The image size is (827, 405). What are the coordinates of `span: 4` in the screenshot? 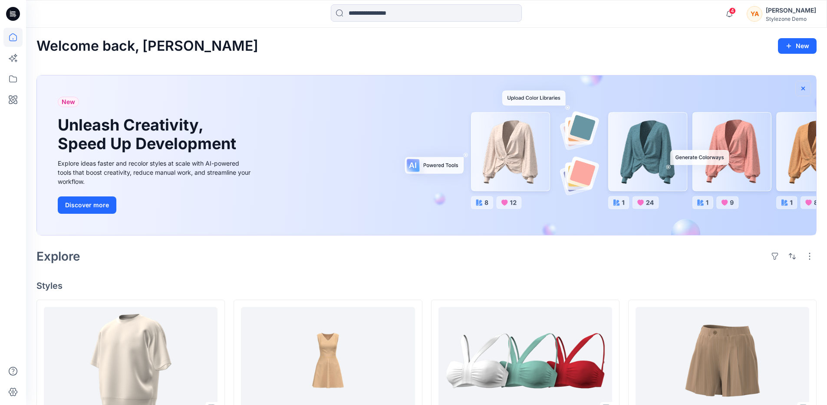 It's located at (732, 11).